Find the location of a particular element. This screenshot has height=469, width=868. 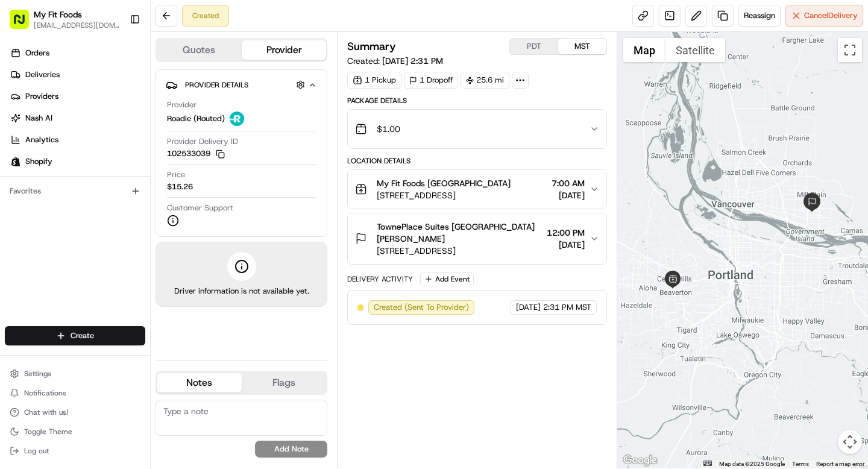

h3: Summary is located at coordinates (372, 46).